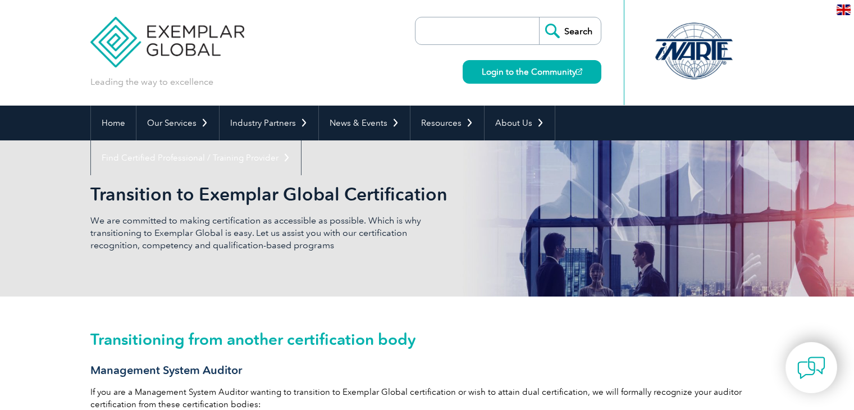 The width and height of the screenshot is (854, 410). I want to click on h2: Transition to Exemplar Global Certification, so click(326, 194).